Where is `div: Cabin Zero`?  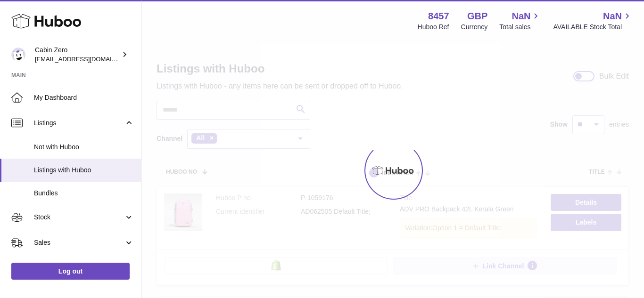
div: Cabin Zero is located at coordinates (77, 54).